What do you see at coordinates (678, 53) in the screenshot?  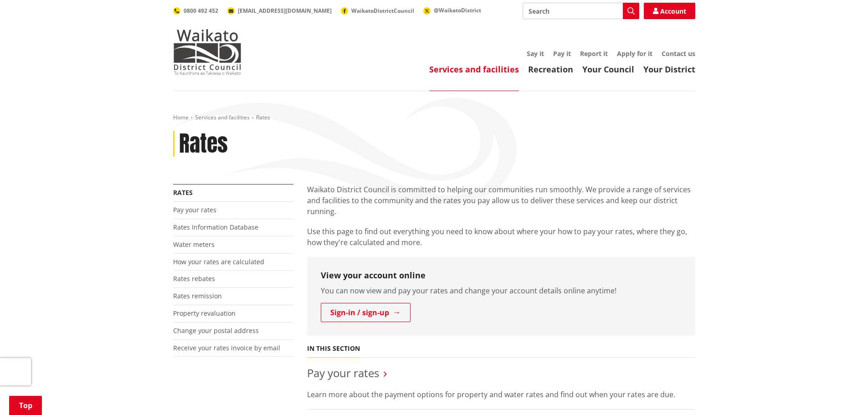 I see `a: Contact us` at bounding box center [678, 53].